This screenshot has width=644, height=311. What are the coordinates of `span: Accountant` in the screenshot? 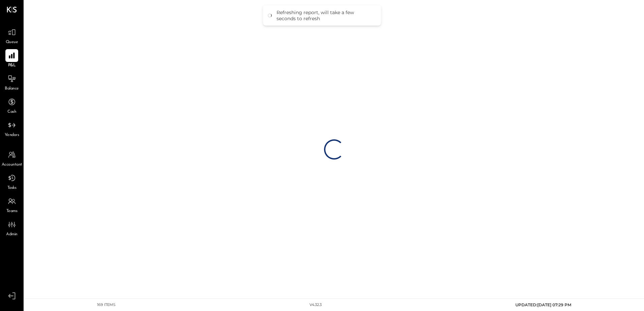 It's located at (12, 165).